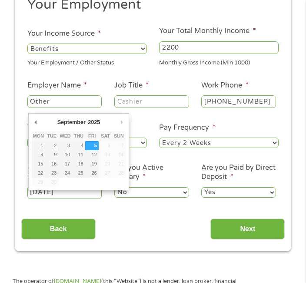 The width and height of the screenshot is (306, 283). Describe the element at coordinates (239, 172) in the screenshot. I see `label: Are you Paid by Direct Deposit` at that location.